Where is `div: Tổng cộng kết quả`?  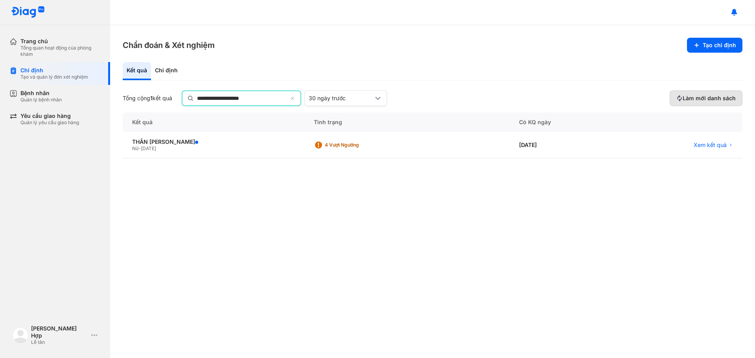 div: Tổng cộng kết quả is located at coordinates (147, 98).